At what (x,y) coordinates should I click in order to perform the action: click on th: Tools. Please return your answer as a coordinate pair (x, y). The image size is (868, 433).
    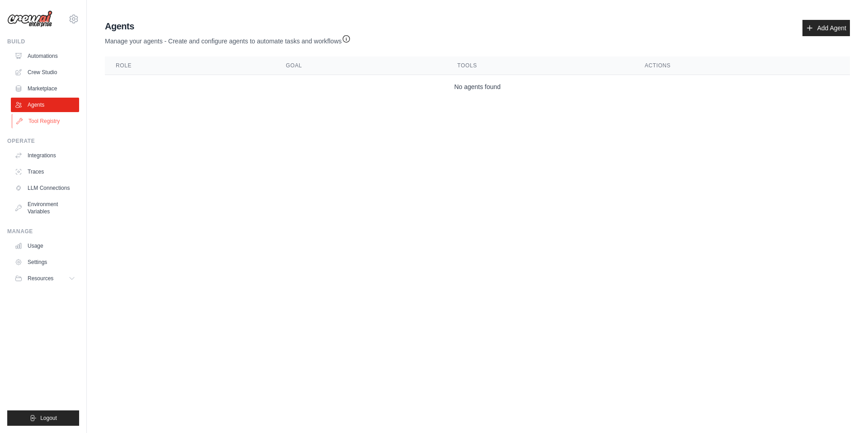
    Looking at the image, I should click on (540, 65).